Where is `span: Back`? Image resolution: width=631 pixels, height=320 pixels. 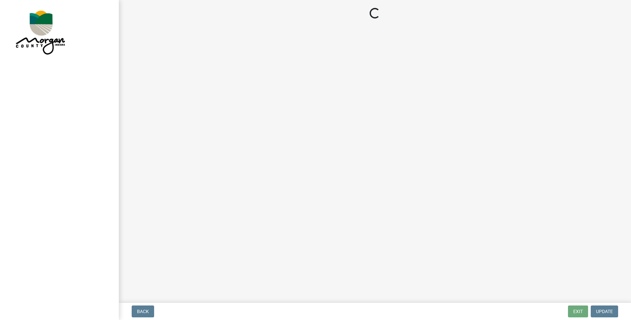
span: Back is located at coordinates (143, 312).